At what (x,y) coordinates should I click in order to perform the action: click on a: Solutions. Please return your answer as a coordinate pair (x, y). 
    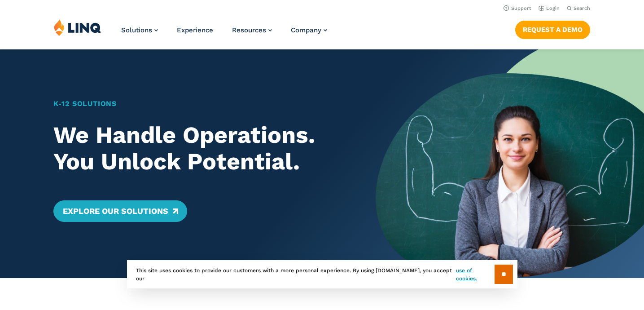
    Looking at the image, I should click on (140, 30).